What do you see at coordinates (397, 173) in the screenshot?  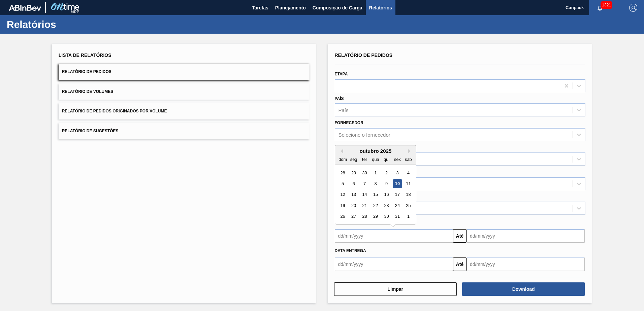 I see `div: Choose sexta-feira, 3 de outubro de 2025` at bounding box center [397, 173].